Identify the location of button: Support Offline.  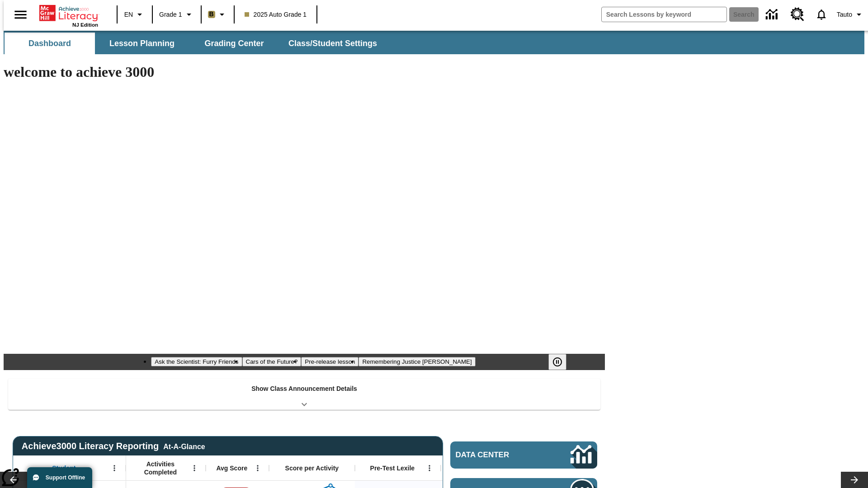
(59, 478).